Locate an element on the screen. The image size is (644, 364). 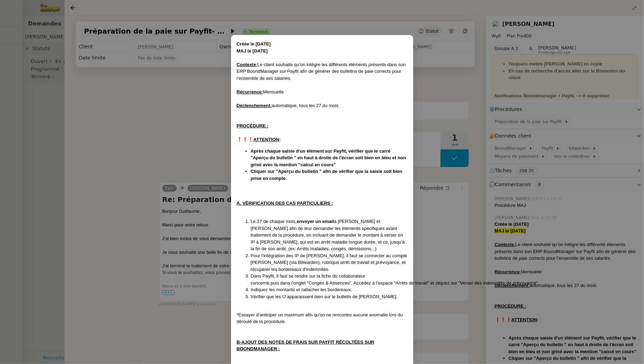
span: Le client souhaite qu’on intègre les différents éléments présents dans son ERP BoondManager sur P... is located at coordinates (321, 72).